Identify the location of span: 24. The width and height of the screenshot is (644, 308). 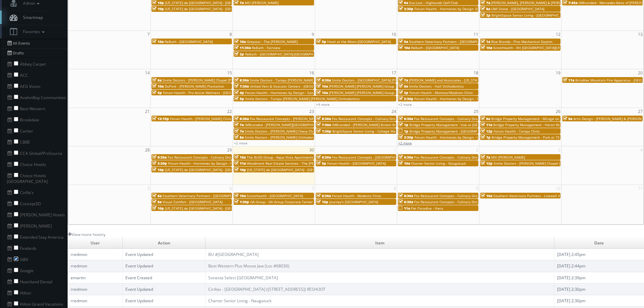
(394, 111).